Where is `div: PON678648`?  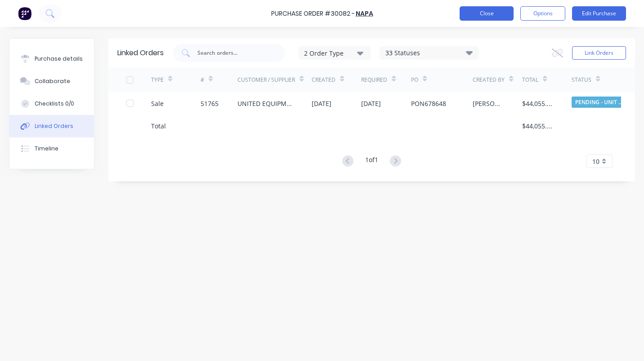 div: PON678648 is located at coordinates (428, 104).